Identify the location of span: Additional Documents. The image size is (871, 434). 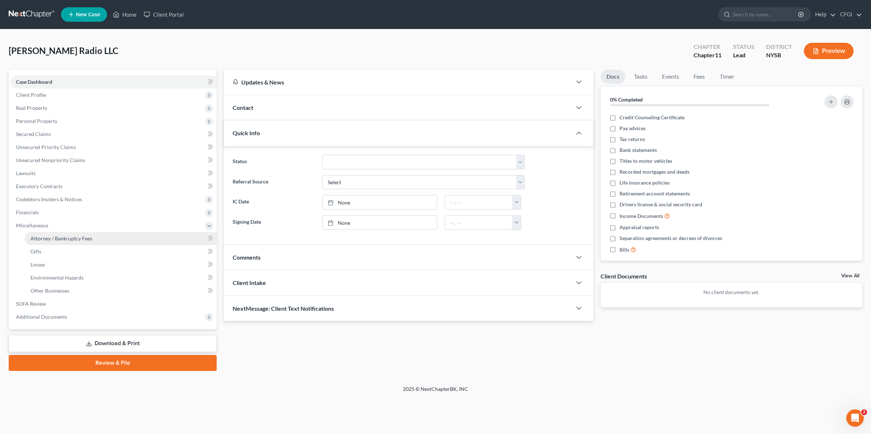
(41, 317).